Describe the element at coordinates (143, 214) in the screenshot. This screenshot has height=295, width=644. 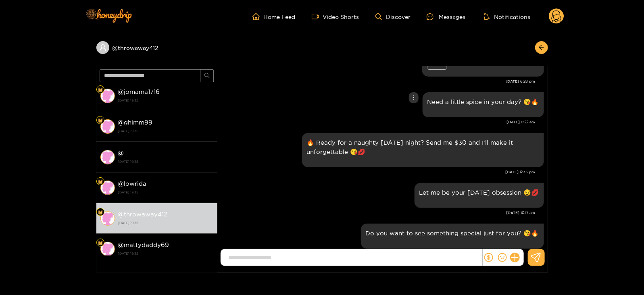
I see `strong: @ throwaway412` at that location.